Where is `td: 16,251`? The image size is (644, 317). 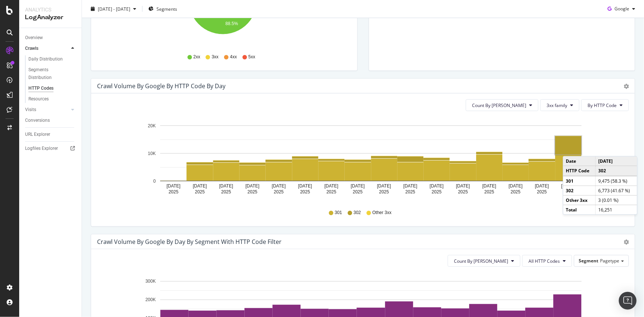
td: 16,251 is located at coordinates (616, 209).